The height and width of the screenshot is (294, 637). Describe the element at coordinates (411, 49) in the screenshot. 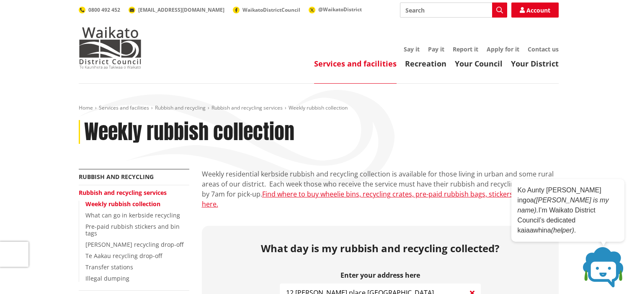

I see `a: Say it` at that location.